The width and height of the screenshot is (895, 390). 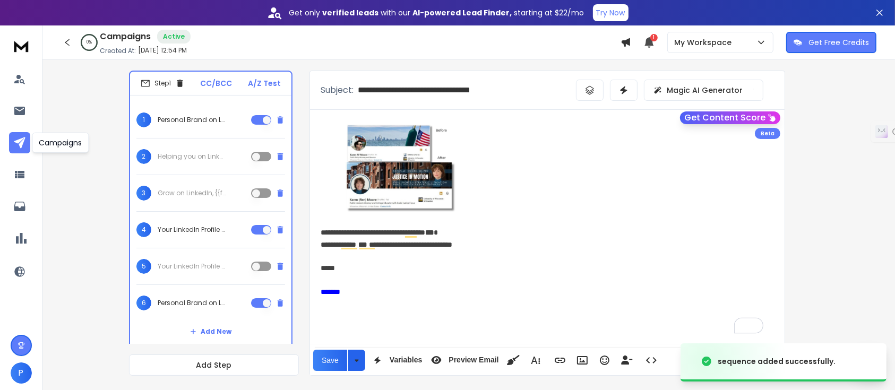 I want to click on span: 3, so click(x=144, y=193).